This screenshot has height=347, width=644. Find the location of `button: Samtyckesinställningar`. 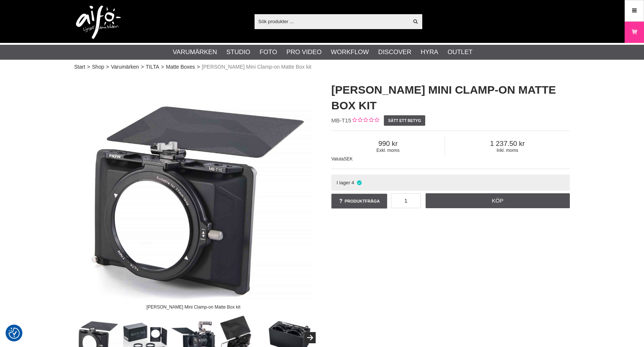

button: Samtyckesinställningar is located at coordinates (14, 333).